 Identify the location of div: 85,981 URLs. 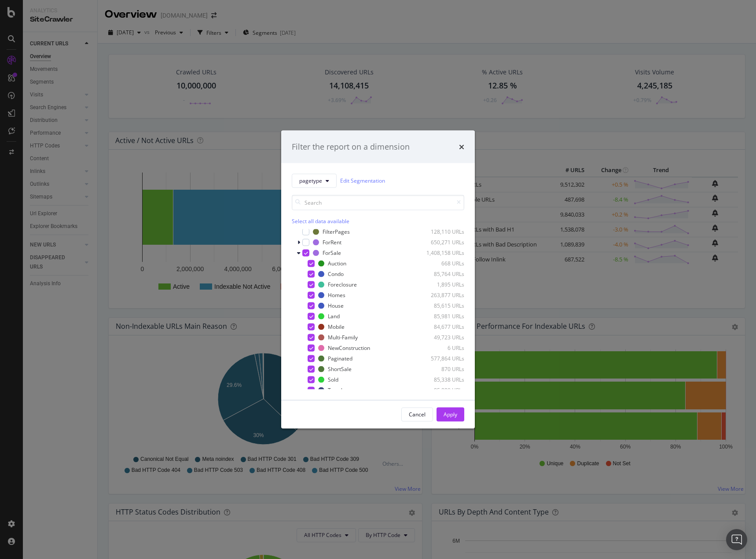
(442, 317).